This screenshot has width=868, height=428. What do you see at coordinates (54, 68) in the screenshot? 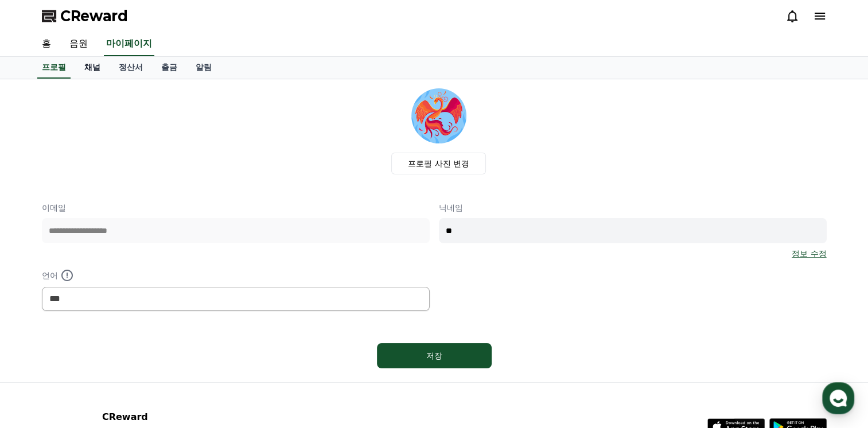
I see `a: 프로필` at bounding box center [54, 68].